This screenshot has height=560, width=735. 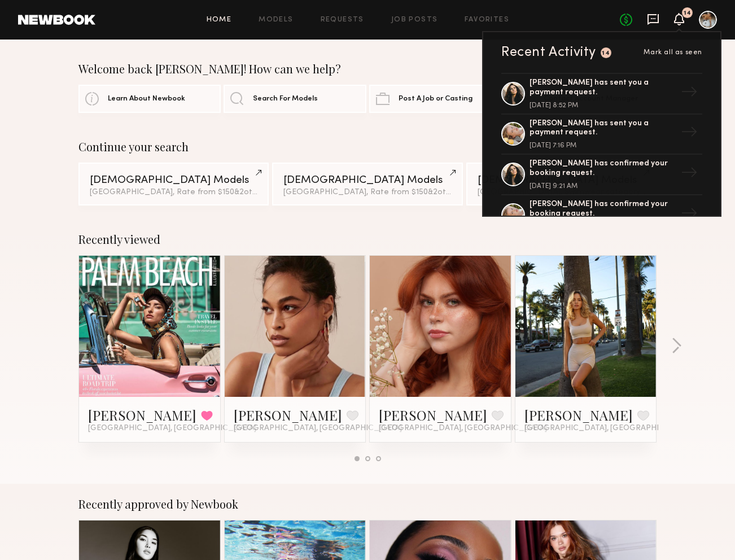 What do you see at coordinates (146, 99) in the screenshot?
I see `span: Learn About Newbook` at bounding box center [146, 99].